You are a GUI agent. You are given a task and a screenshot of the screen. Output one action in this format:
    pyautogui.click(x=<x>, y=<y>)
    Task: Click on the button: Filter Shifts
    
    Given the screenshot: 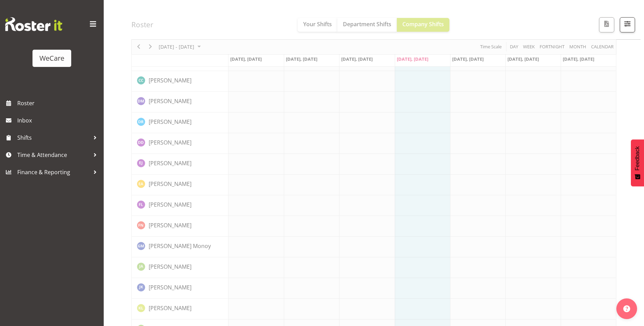 What is the action you would take?
    pyautogui.click(x=627, y=25)
    